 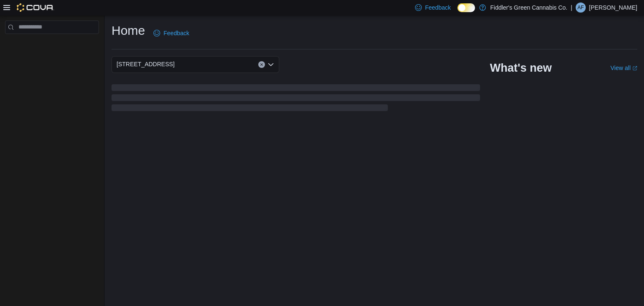 What do you see at coordinates (520, 68) in the screenshot?
I see `h2: What's new` at bounding box center [520, 68].